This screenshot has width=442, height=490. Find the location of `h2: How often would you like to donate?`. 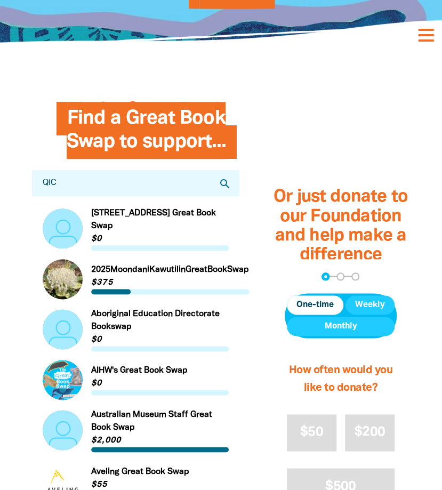

h2: How often would you like to donate? is located at coordinates (341, 378).